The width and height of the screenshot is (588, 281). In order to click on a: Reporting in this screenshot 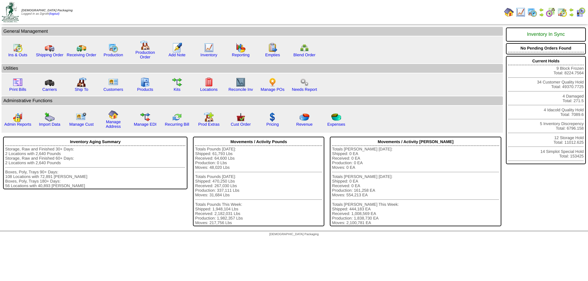, I will do `click(241, 55)`.